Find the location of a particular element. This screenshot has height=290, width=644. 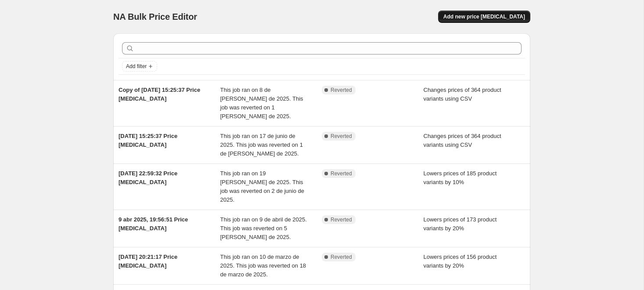

button: Add filter is located at coordinates (140, 66).